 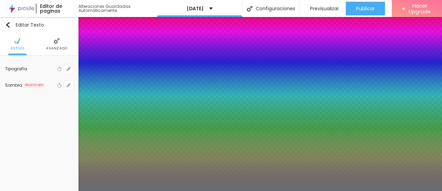 I want to click on div: Sombra, so click(x=14, y=85).